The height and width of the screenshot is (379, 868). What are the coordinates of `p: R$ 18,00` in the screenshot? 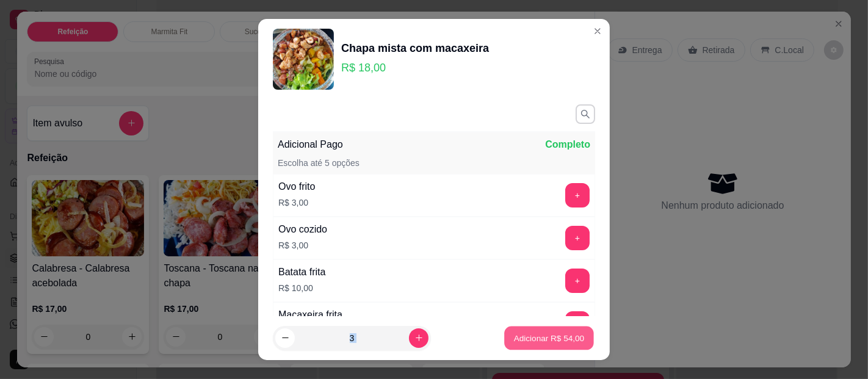 It's located at (415, 68).